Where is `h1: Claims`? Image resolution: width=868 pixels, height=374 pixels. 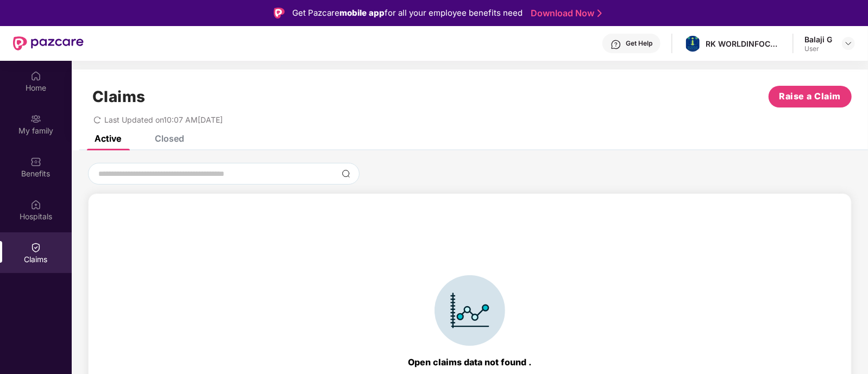 h1: Claims is located at coordinates (119, 97).